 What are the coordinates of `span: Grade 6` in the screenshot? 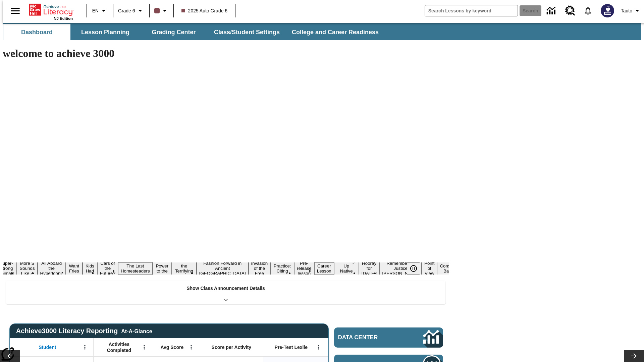 It's located at (126, 11).